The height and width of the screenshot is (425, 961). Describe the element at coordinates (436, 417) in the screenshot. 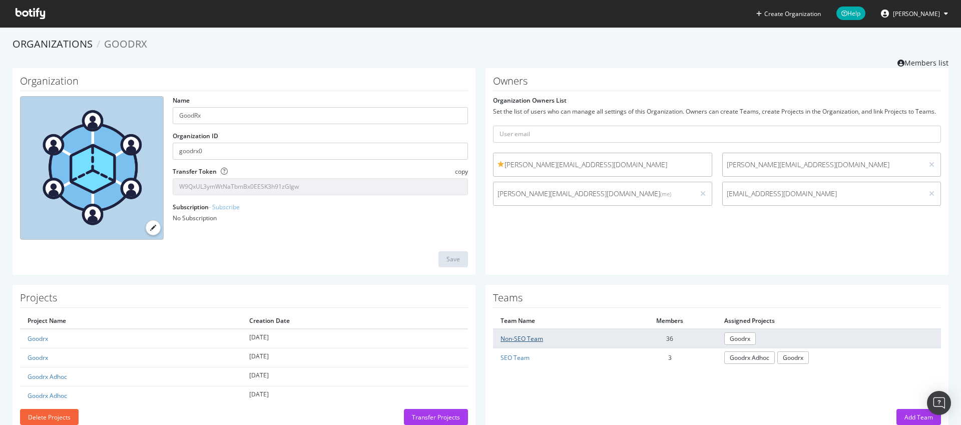

I see `button: Transfer Projects` at that location.